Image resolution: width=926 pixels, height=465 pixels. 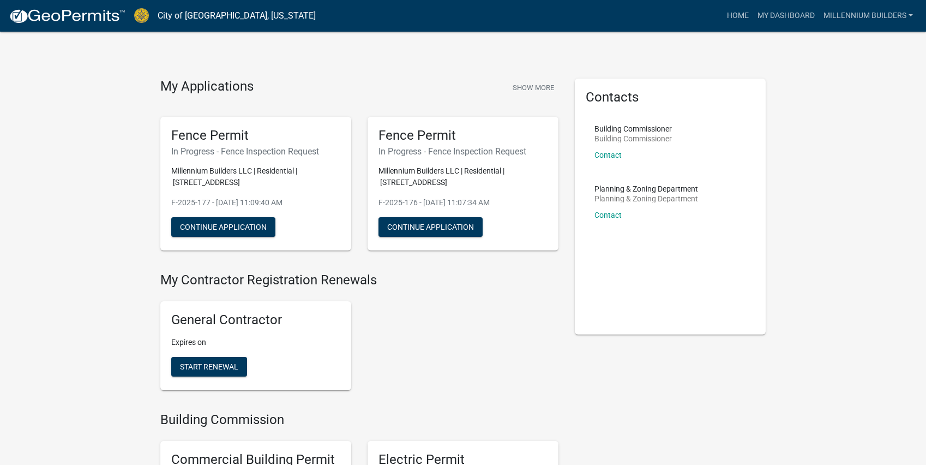 I want to click on span: Start Renewal, so click(x=209, y=367).